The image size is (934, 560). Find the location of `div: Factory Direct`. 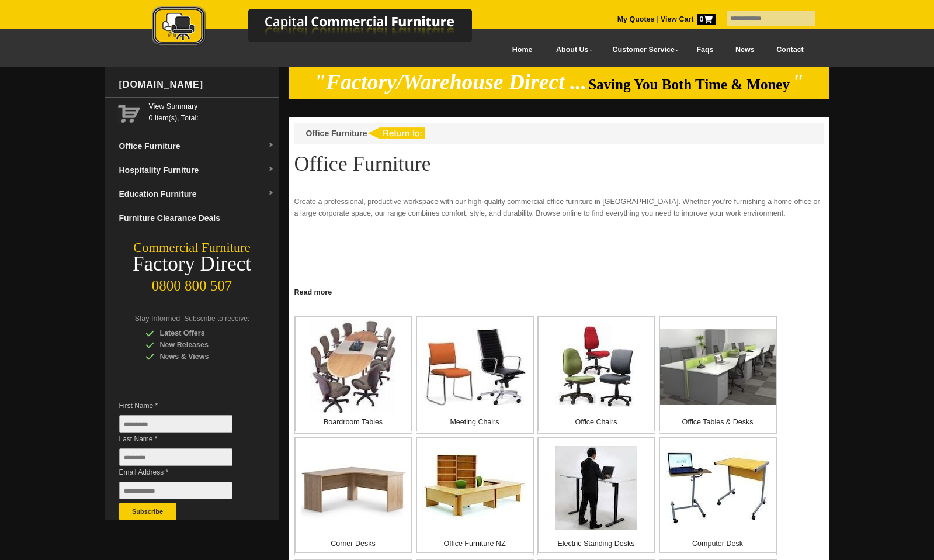

div: Factory Direct is located at coordinates (192, 264).